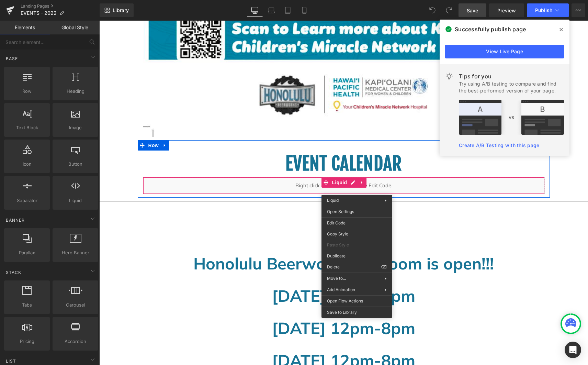 Image resolution: width=588 pixels, height=365 pixels. I want to click on span: Preview, so click(507, 10).